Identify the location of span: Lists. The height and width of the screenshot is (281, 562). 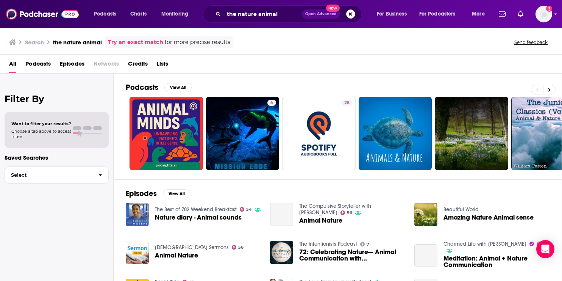
(162, 65).